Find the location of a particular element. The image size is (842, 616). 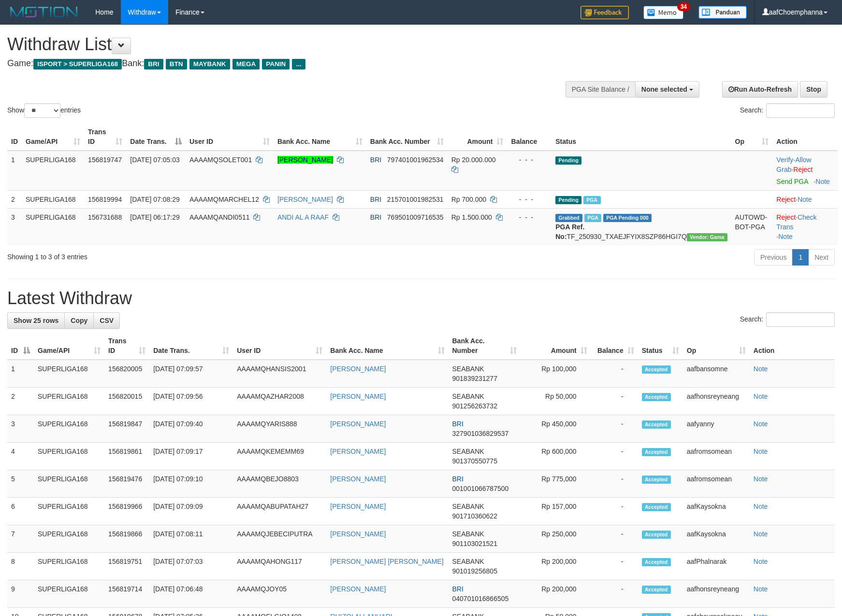

a: Reject is located at coordinates (786, 218).